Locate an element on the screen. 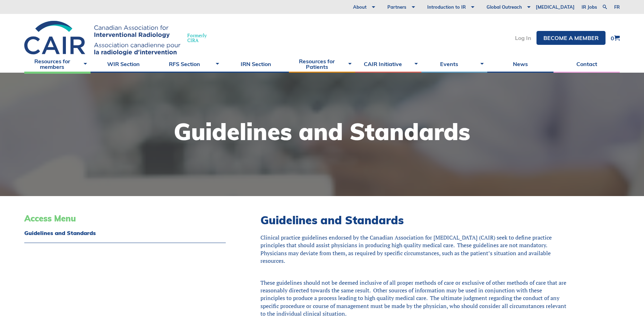 This screenshot has height=324, width=644. a: CAIR Initiative is located at coordinates (388, 64).